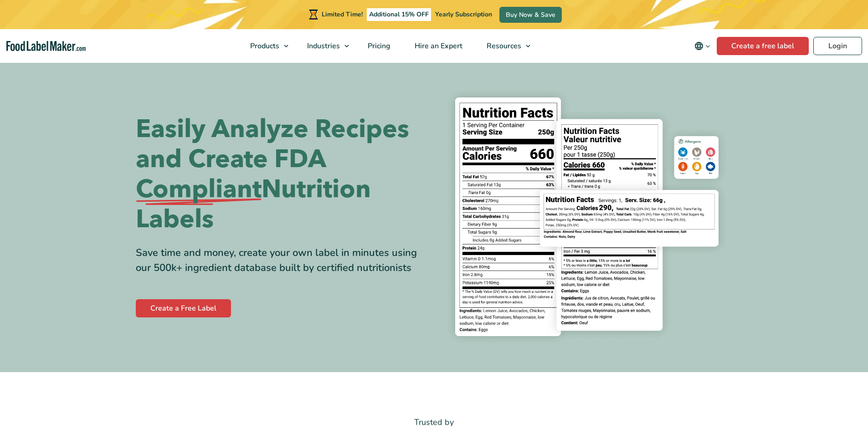  Describe the element at coordinates (838, 46) in the screenshot. I see `a: Login` at that location.